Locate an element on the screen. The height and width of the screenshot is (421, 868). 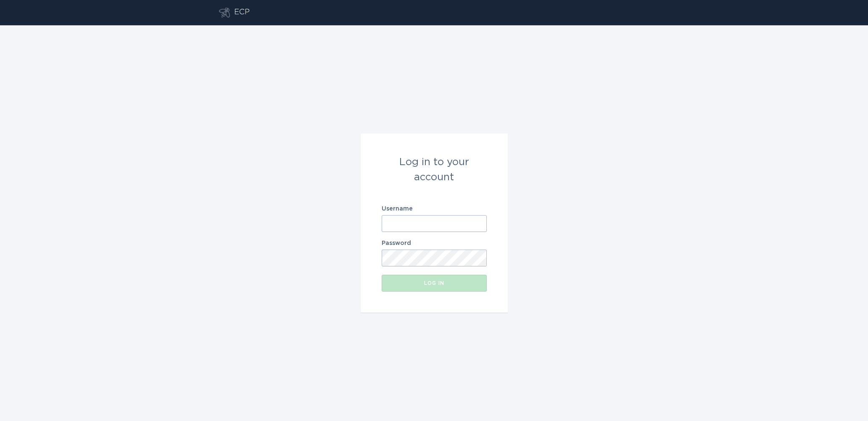
div: ECP is located at coordinates (242, 12).